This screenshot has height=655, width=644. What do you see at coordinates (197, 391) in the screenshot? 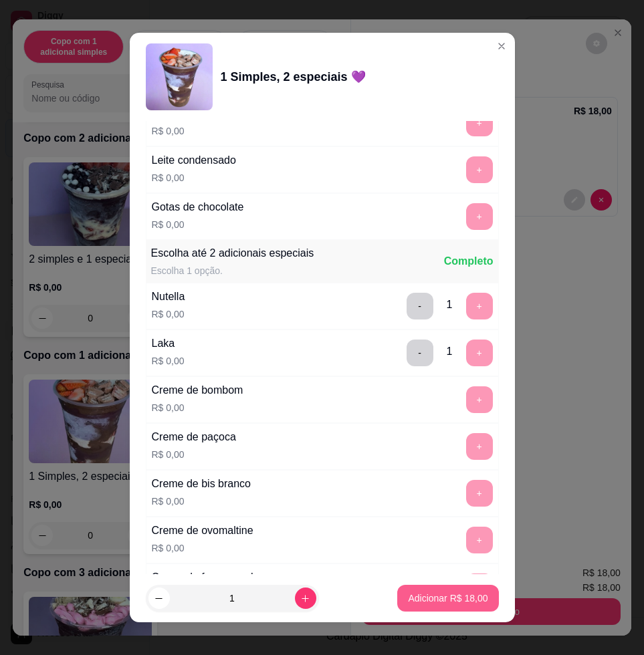
I see `div: Creme de bombom` at bounding box center [197, 391].